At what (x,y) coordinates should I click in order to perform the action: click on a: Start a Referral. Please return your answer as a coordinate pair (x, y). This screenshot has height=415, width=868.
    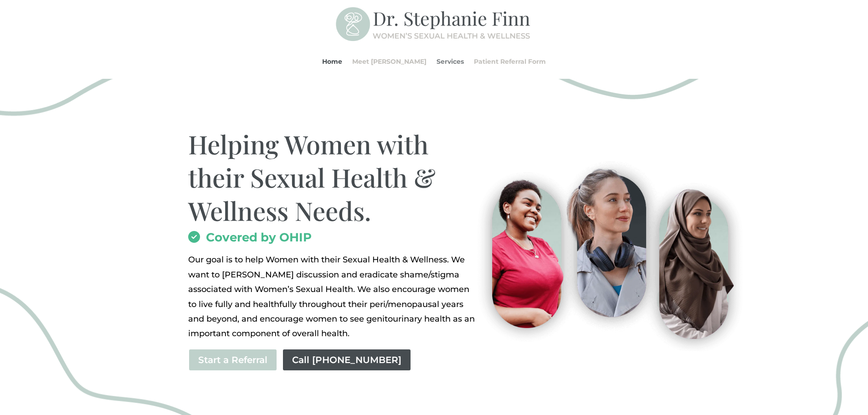
    Looking at the image, I should click on (233, 360).